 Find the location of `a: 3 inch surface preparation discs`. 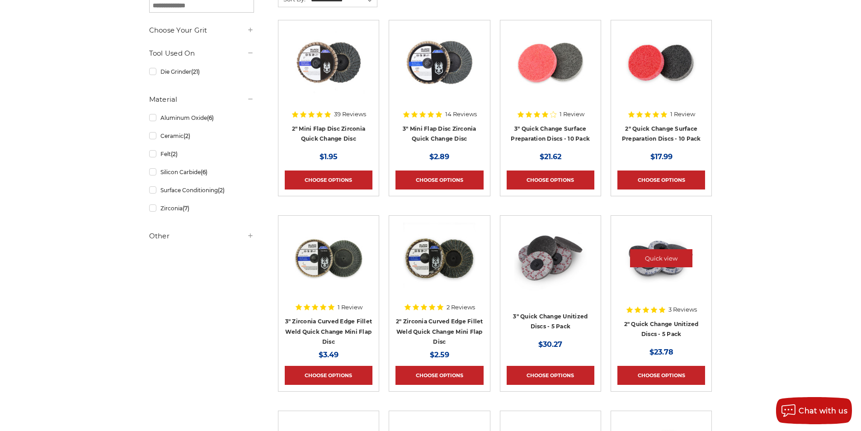

a: 3 inch surface preparation discs is located at coordinates (551, 71).